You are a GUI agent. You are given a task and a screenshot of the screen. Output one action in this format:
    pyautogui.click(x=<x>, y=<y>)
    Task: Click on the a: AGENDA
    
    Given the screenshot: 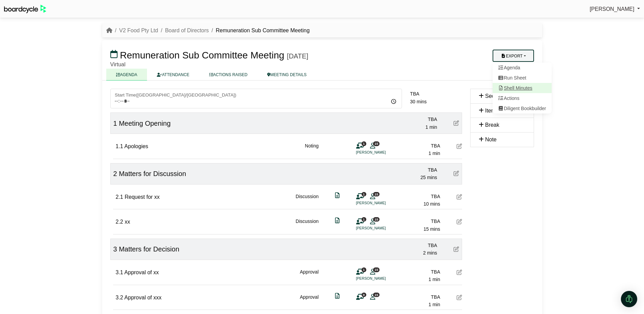 What is the action you would take?
    pyautogui.click(x=127, y=74)
    